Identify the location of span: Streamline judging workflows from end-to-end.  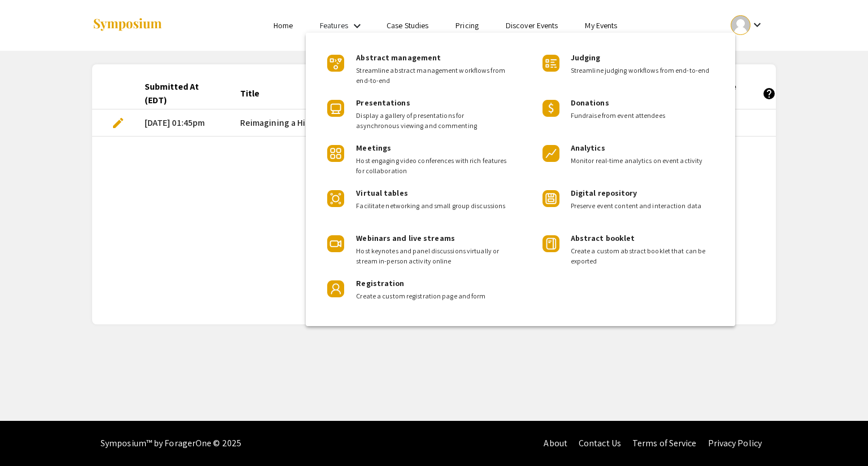
(645, 70).